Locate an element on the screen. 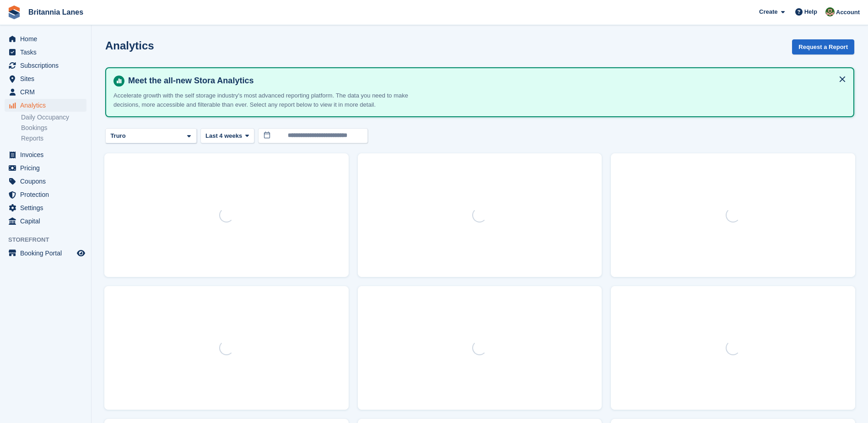 The image size is (868, 423). span: Protection is located at coordinates (47, 194).